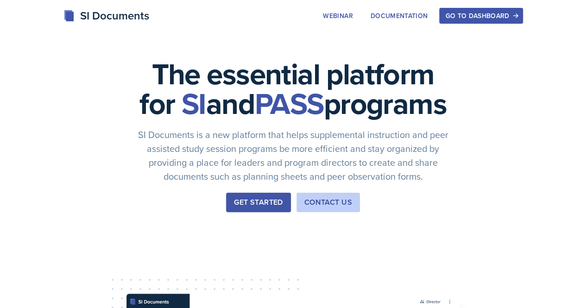  What do you see at coordinates (337, 16) in the screenshot?
I see `button: Webinar` at bounding box center [337, 16].